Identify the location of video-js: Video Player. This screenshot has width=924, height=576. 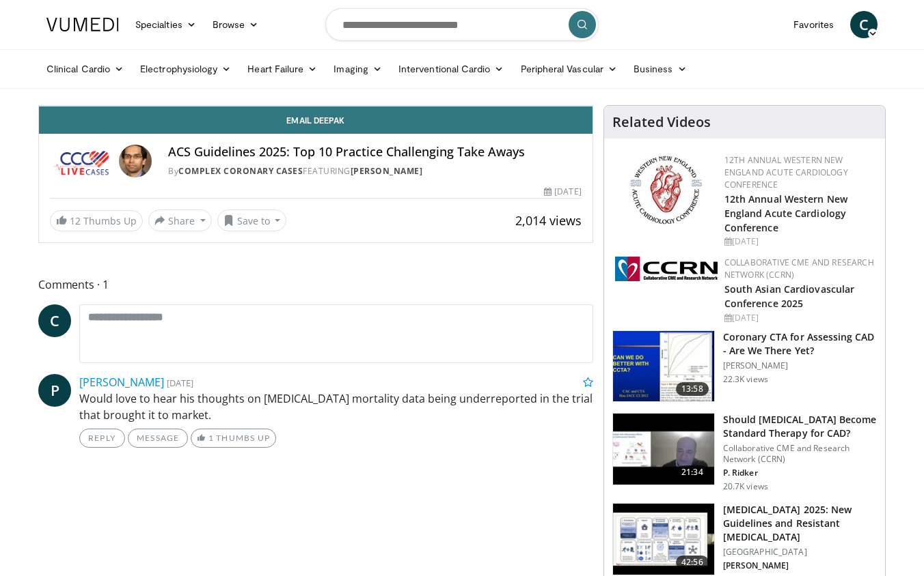
(316, 106).